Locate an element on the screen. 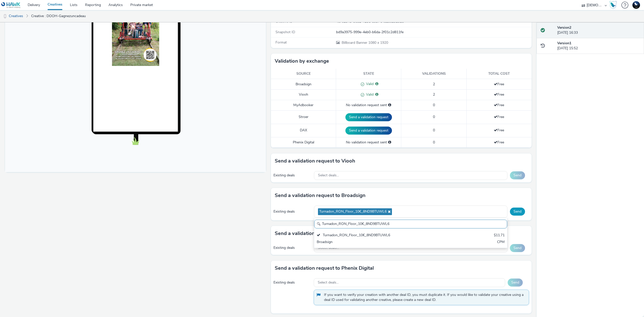  div: Please select a deal below and click on Send to send a validation request to Phenix Digital. is located at coordinates (390, 143).